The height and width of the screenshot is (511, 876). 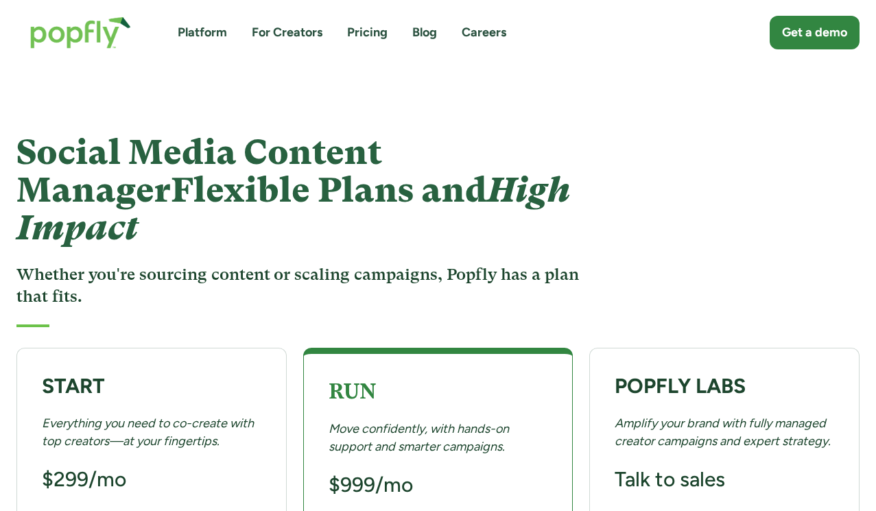 I want to click on strong: START, so click(x=73, y=385).